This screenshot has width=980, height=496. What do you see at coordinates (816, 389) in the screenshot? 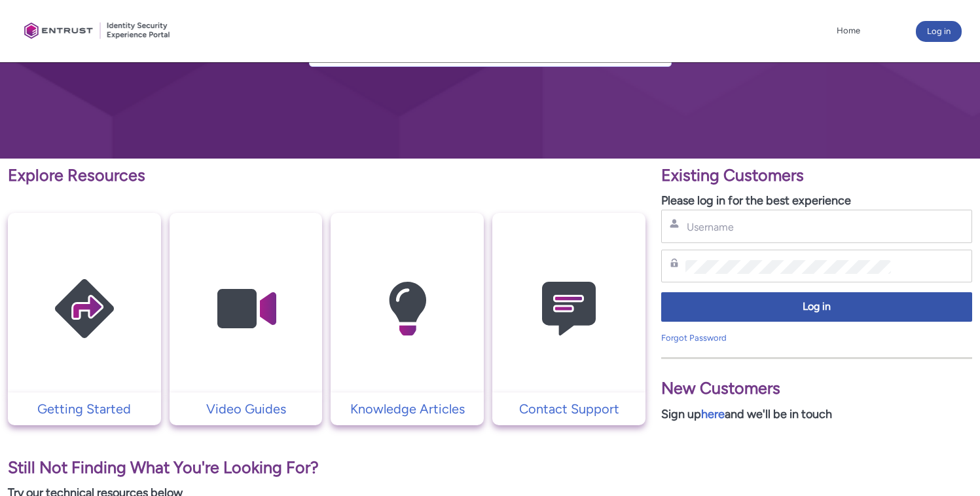
I see `p: New Customers` at bounding box center [816, 389].